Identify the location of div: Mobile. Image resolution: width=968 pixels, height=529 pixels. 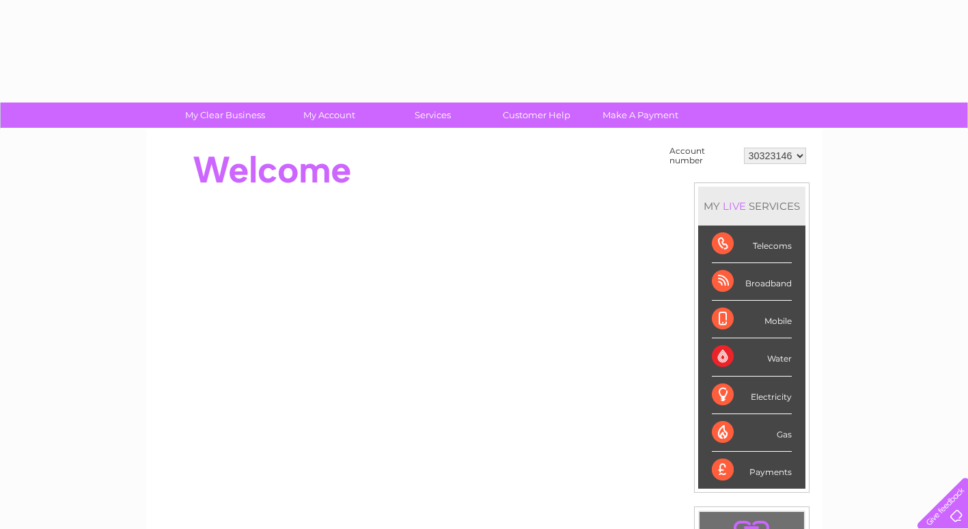
(752, 319).